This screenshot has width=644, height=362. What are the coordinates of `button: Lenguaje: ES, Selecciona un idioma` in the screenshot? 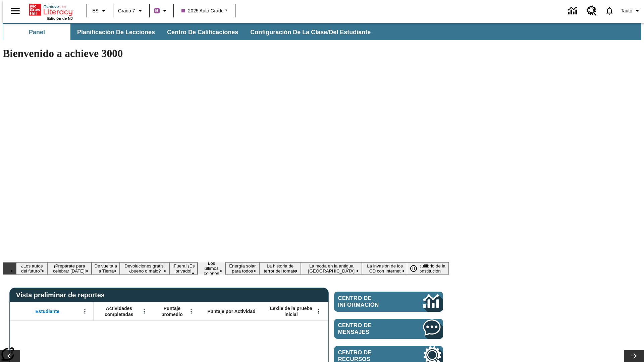 It's located at (100, 10).